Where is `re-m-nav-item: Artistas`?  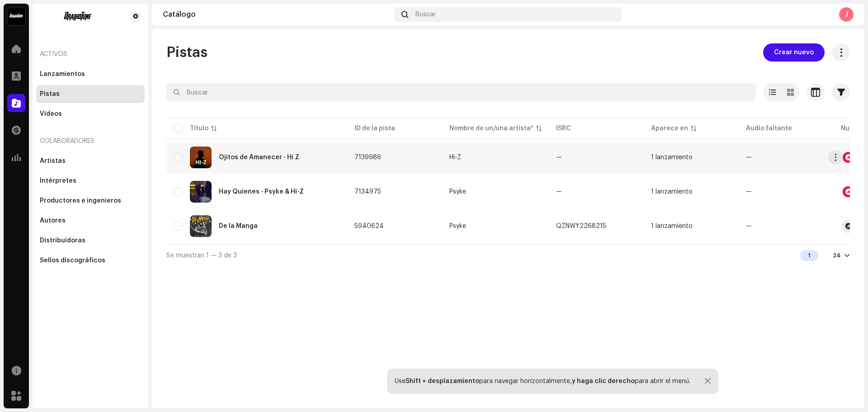
re-m-nav-item: Artistas is located at coordinates (91, 161).